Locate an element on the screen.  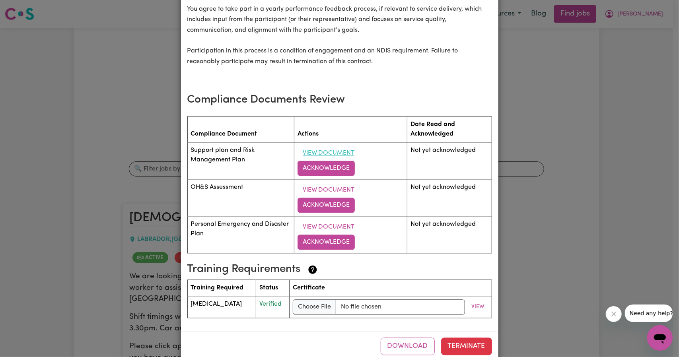
span: Need any help? is located at coordinates (26, 9).